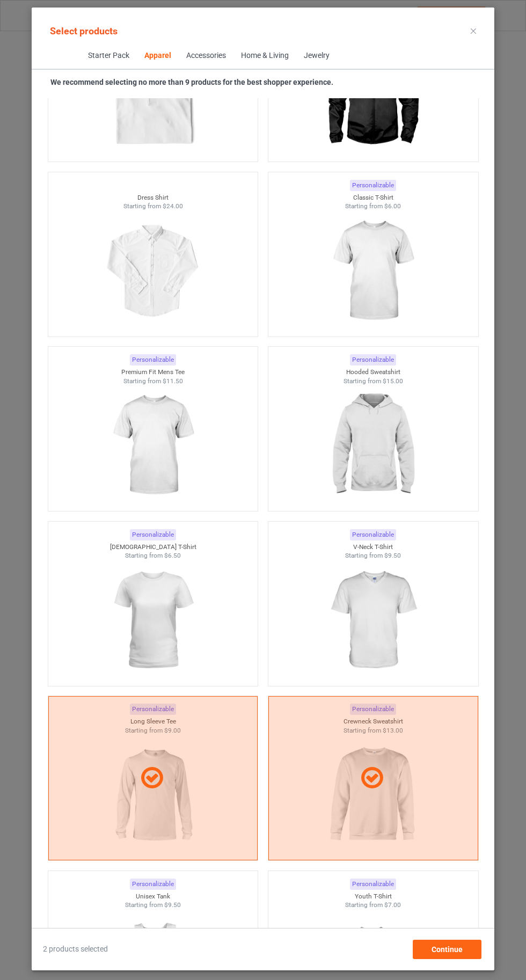 The height and width of the screenshot is (980, 526). Describe the element at coordinates (157, 56) in the screenshot. I see `div: Apparel` at that location.